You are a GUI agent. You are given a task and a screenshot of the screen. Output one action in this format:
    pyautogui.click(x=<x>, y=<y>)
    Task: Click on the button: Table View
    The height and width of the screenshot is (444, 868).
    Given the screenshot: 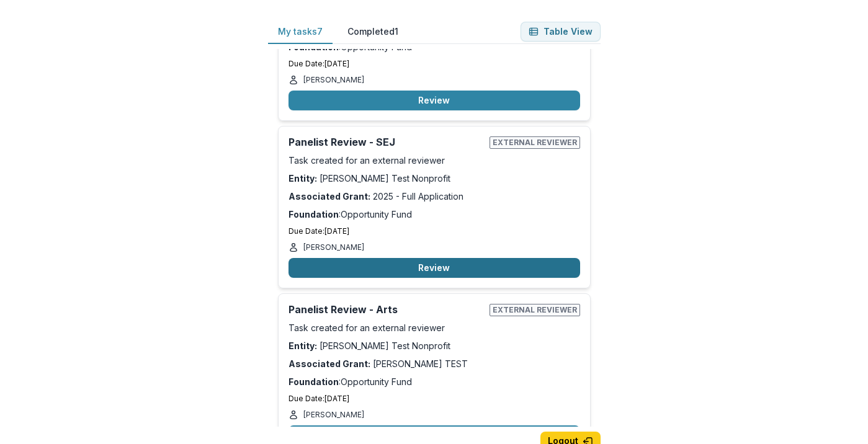 What is the action you would take?
    pyautogui.click(x=560, y=32)
    